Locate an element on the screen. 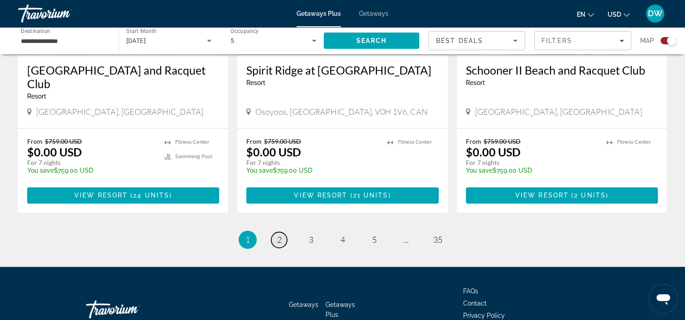 The width and height of the screenshot is (685, 320). input: Select destination is located at coordinates (64, 41).